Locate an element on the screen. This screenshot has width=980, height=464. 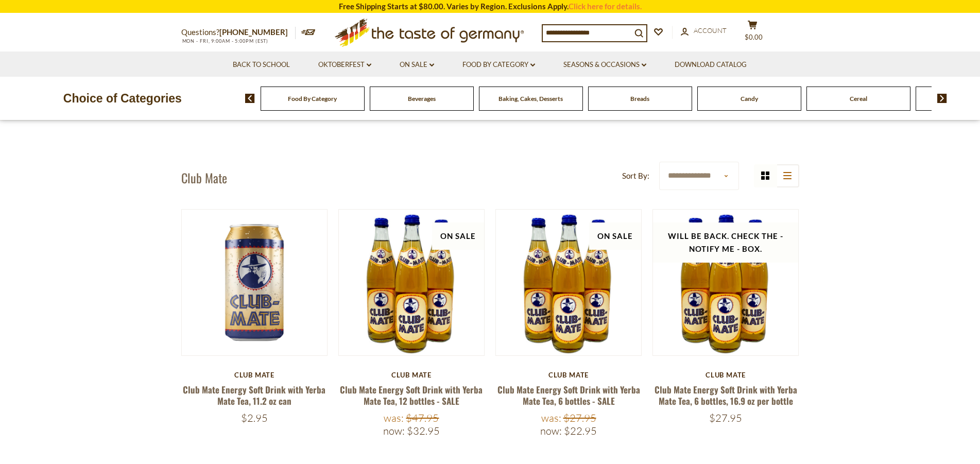
a: Candy is located at coordinates (749, 99).